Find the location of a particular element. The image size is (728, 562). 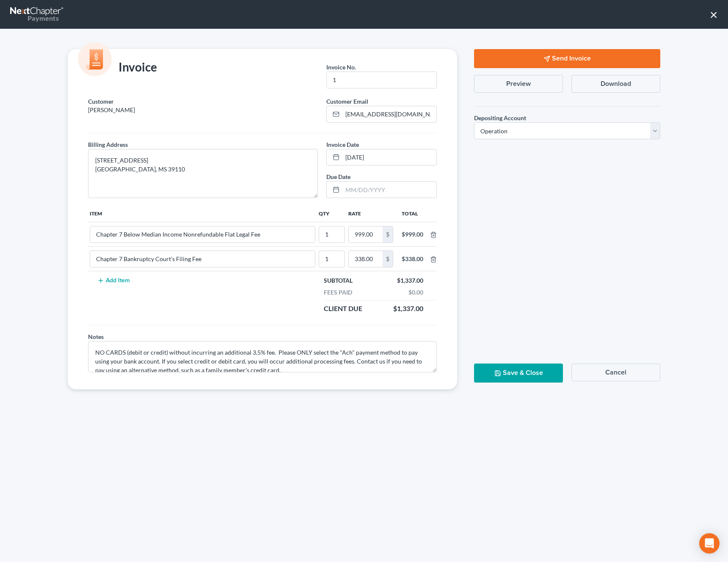

th: Rate is located at coordinates (371, 213).